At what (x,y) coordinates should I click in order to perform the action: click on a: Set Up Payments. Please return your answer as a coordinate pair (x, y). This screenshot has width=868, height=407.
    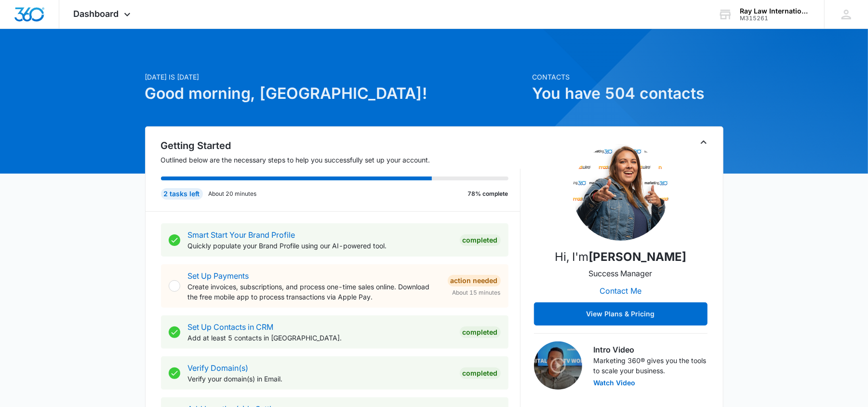
    Looking at the image, I should click on (219, 276).